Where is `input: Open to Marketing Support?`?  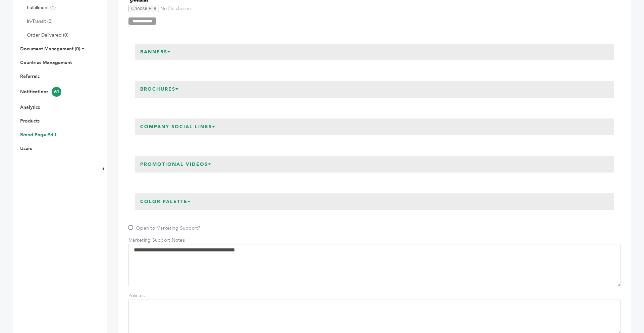
input: Open to Marketing Support? is located at coordinates (130, 228).